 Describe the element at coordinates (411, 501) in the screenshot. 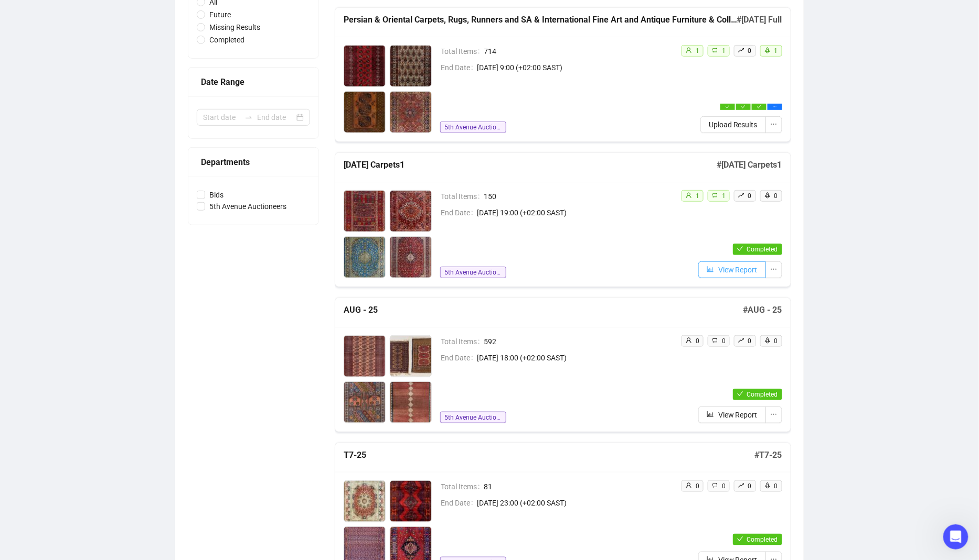

I see `img: 13_1.jpg` at that location.